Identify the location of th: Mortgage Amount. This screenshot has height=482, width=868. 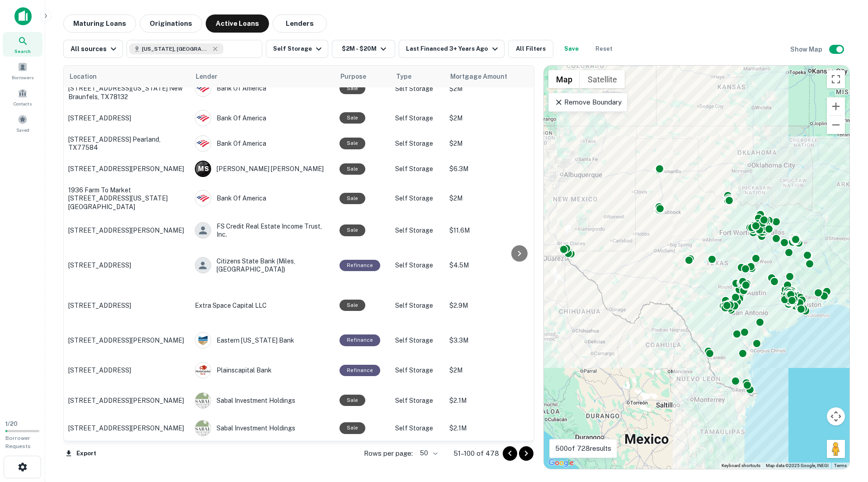
(495, 77).